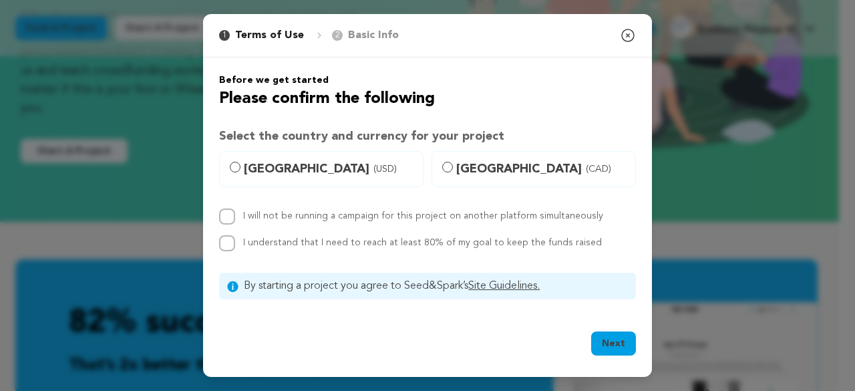  I want to click on img: logo_orange.svg, so click(27, 27).